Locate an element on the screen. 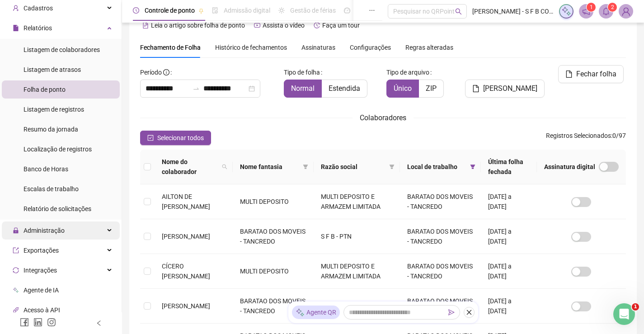 This screenshot has height=334, width=644. span: Controle de ponto is located at coordinates (169, 11).